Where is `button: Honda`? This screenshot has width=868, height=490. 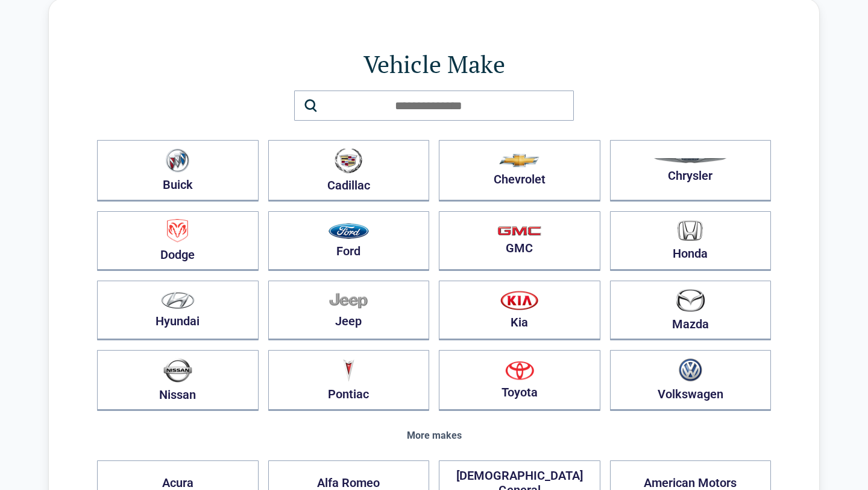 button: Honda is located at coordinates (691, 241).